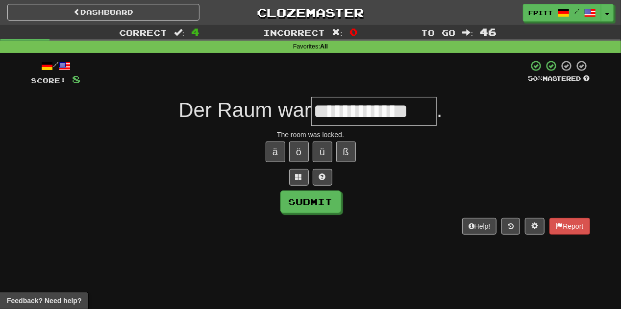 This screenshot has width=621, height=309. Describe the element at coordinates (489, 32) in the screenshot. I see `span: 46` at that location.